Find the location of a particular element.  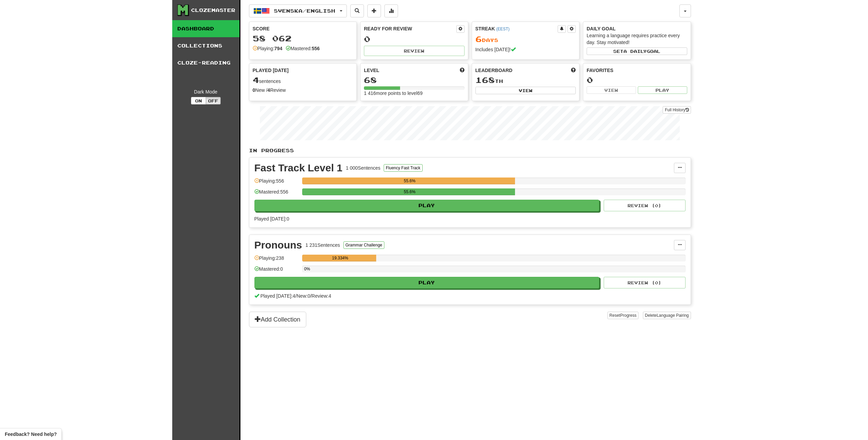

div: 58 062 is located at coordinates (303, 38).